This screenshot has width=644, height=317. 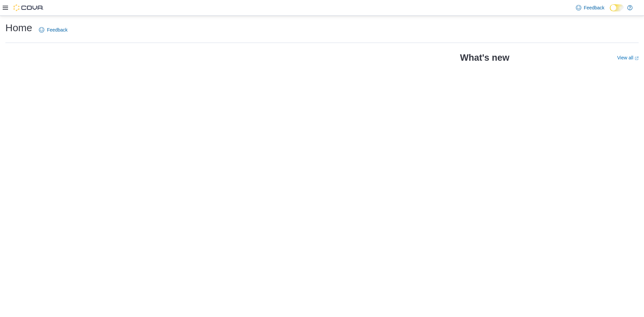 What do you see at coordinates (29, 8) in the screenshot?
I see `img: Cova` at bounding box center [29, 8].